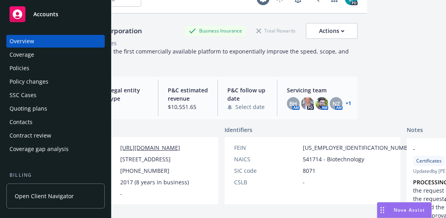 Image resolution: width=446 pixels, height=218 pixels. What do you see at coordinates (336, 104) in the screenshot?
I see `span: NZ` at bounding box center [336, 104].